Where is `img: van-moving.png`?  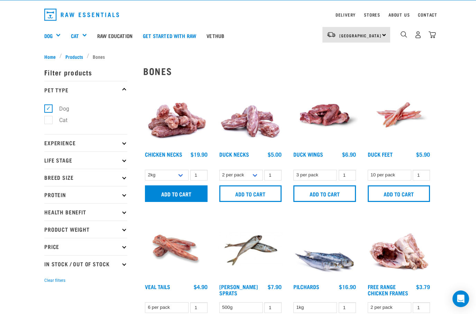
img: van-moving.png is located at coordinates (331, 35).